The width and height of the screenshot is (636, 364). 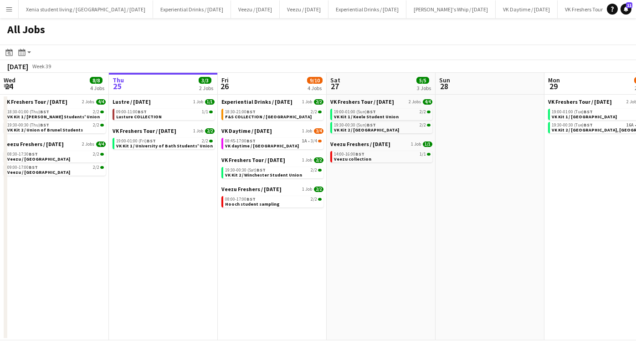 What do you see at coordinates (97, 88) in the screenshot?
I see `div: 4 Jobs` at bounding box center [97, 88].